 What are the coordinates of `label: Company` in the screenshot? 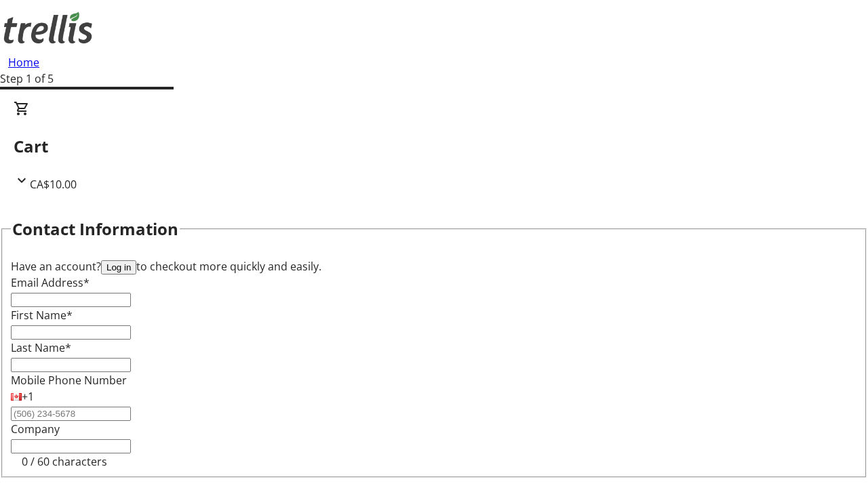 It's located at (35, 429).